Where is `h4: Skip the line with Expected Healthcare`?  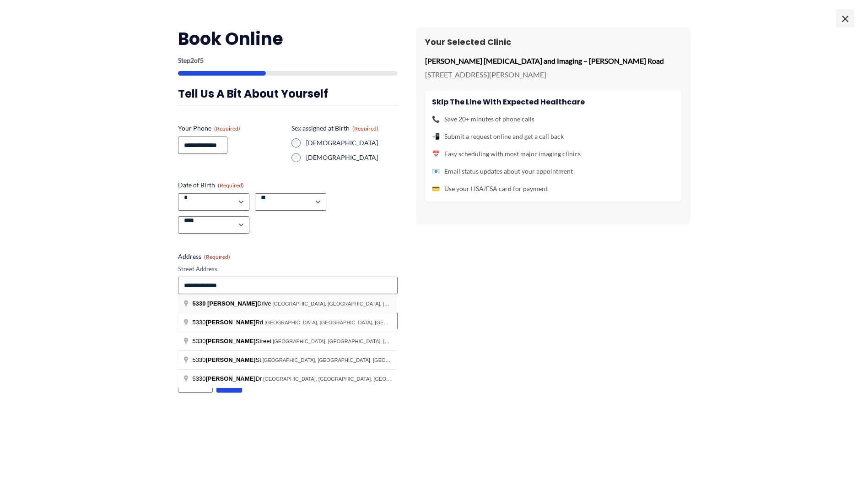
h4: Skip the line with Expected Healthcare is located at coordinates (553, 102).